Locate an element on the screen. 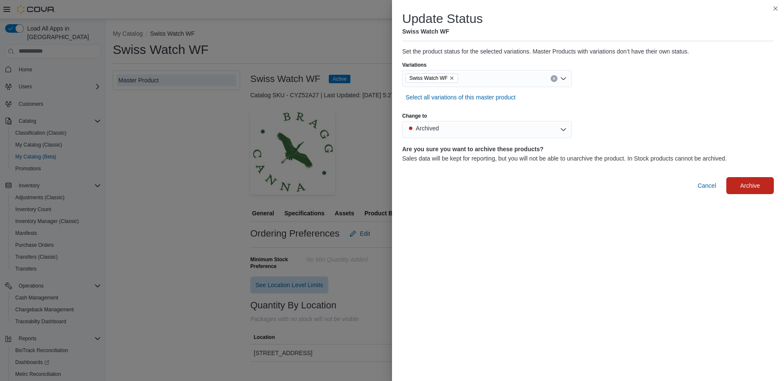 This screenshot has width=784, height=381. button: Close this dialog is located at coordinates (776, 8).